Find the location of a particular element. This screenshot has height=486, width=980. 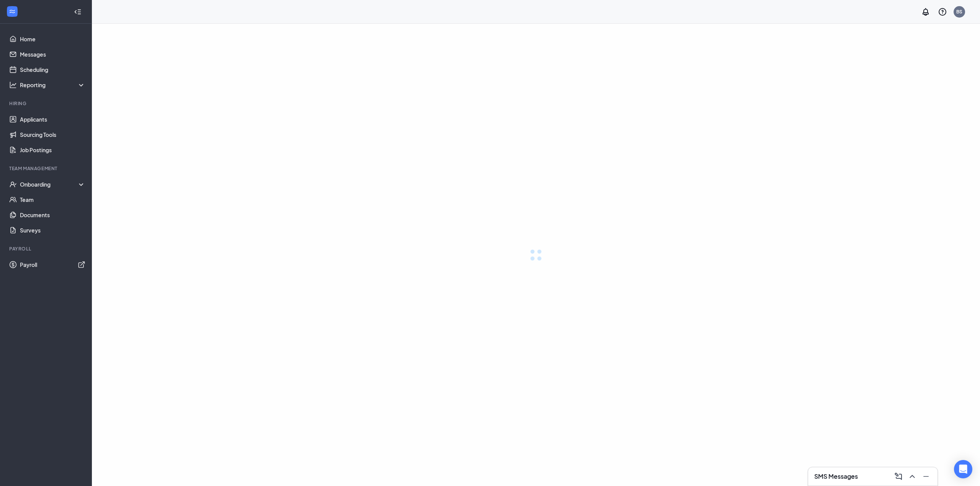

a: Team is located at coordinates (52, 200).